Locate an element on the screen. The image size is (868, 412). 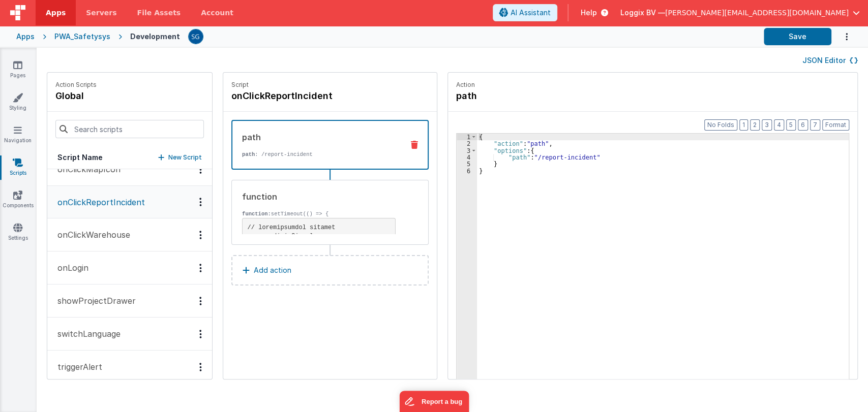
button: Add action is located at coordinates (330, 271).